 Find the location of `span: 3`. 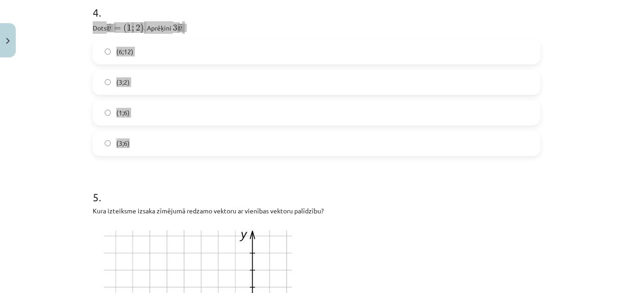

span: 3 is located at coordinates (175, 28).